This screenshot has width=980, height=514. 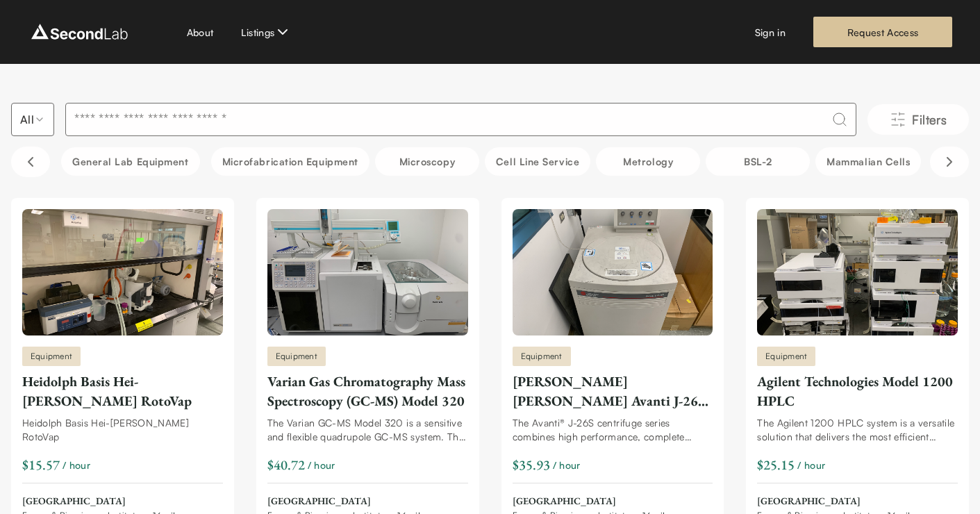 I want to click on div: $15.57, so click(x=41, y=465).